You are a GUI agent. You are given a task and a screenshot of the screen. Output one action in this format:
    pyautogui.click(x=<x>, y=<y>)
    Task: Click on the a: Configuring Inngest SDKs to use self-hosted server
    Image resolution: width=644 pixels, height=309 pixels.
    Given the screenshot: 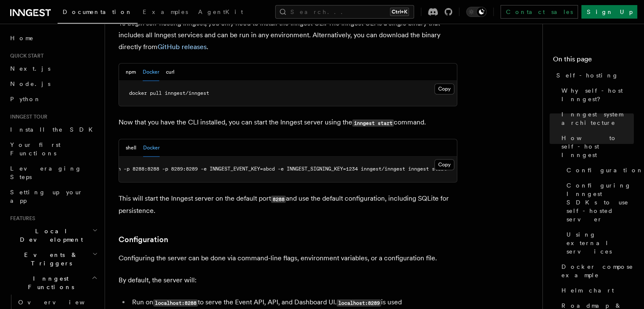 What is the action you would take?
    pyautogui.click(x=598, y=202)
    